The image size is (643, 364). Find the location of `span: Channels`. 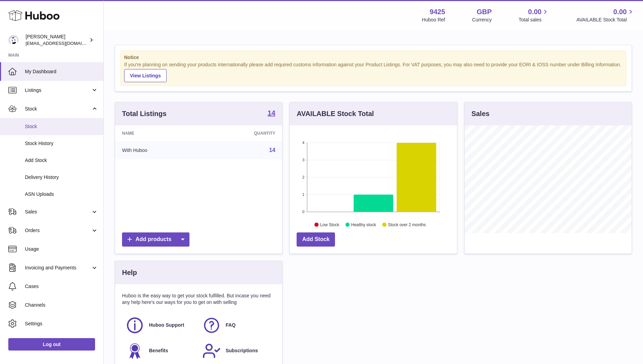

span: Channels is located at coordinates (61, 305).